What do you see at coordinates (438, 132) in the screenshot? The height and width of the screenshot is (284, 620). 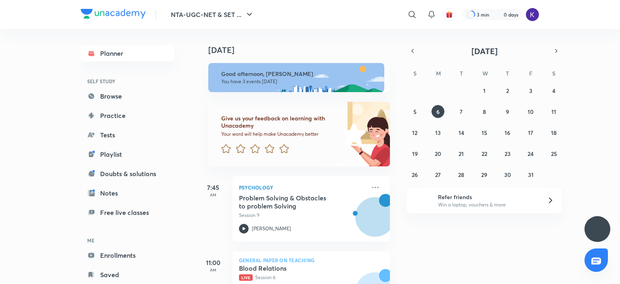 I see `button: October 13, 2025` at bounding box center [438, 132].